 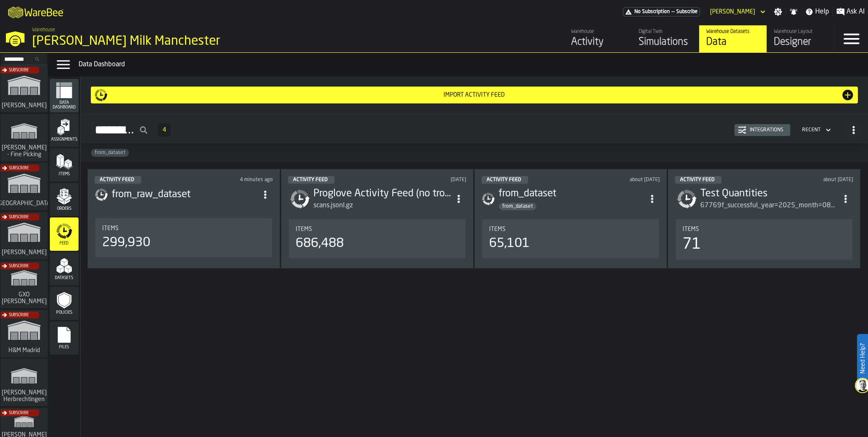 What do you see at coordinates (820, 180) in the screenshot?
I see `div: Updated: 8/7/2025, 11:36:30 AM Created: 8/4/2025, 2:42:11 PM` at bounding box center [820, 180].